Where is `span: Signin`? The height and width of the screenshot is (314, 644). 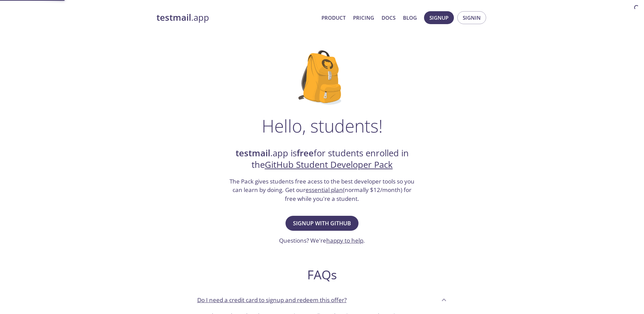
span: Signin is located at coordinates (472, 18).